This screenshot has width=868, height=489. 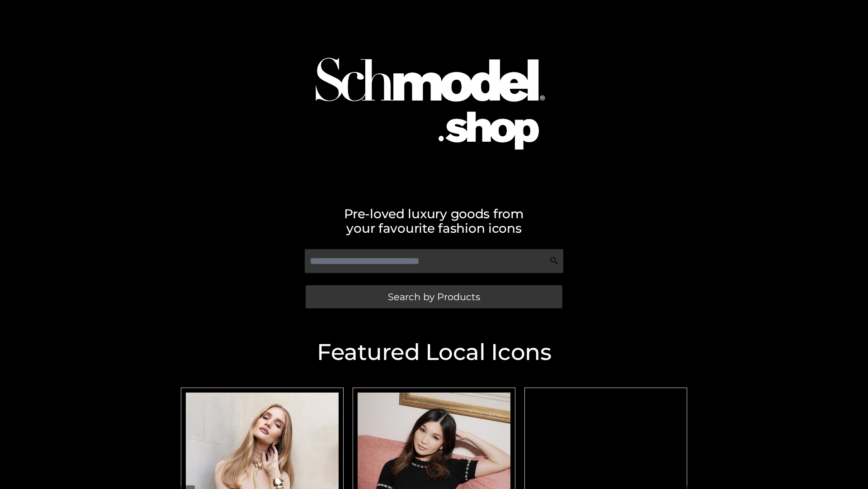 What do you see at coordinates (434, 296) in the screenshot?
I see `a: Search by Products` at bounding box center [434, 296].